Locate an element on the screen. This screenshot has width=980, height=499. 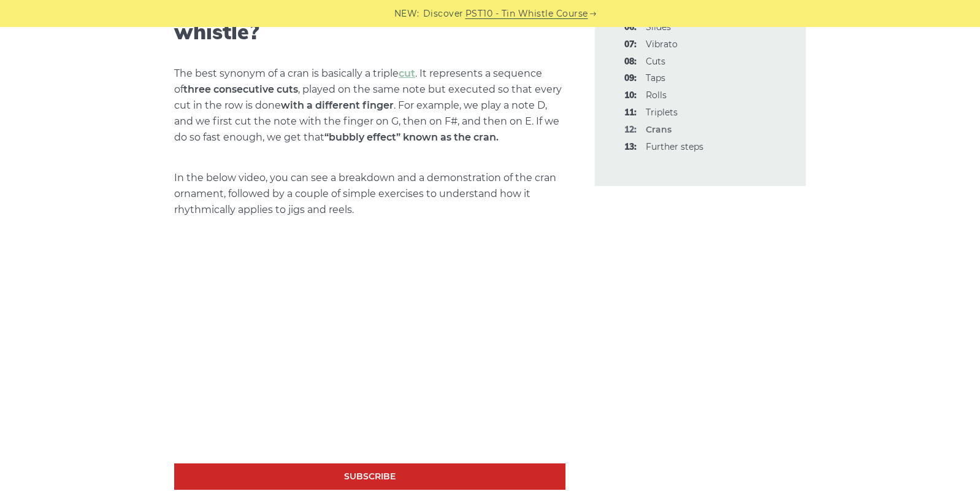
span: 11: is located at coordinates (630, 113).